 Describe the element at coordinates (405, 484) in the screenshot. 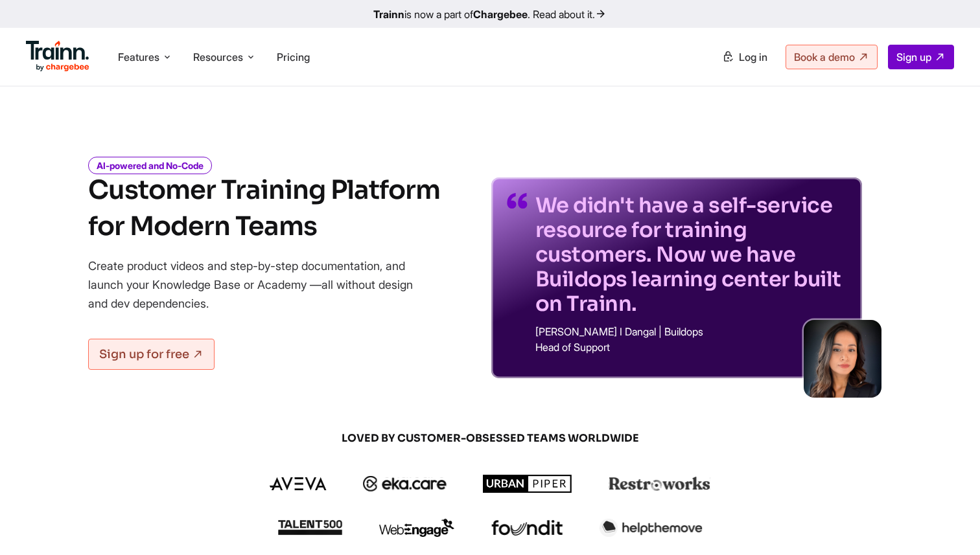

I see `img: ekacare logo` at that location.